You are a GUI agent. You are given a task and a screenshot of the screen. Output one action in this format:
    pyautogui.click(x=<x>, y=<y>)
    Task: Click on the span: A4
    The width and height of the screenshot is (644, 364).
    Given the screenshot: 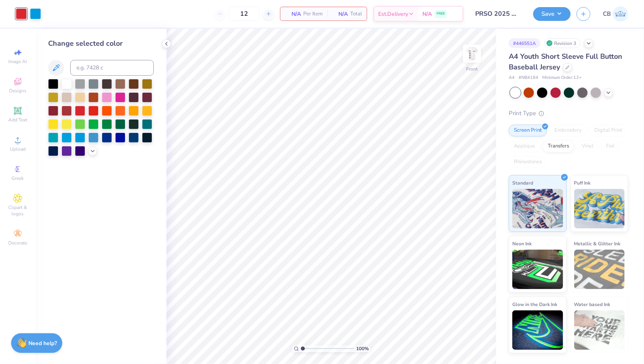 What is the action you would take?
    pyautogui.click(x=511, y=78)
    